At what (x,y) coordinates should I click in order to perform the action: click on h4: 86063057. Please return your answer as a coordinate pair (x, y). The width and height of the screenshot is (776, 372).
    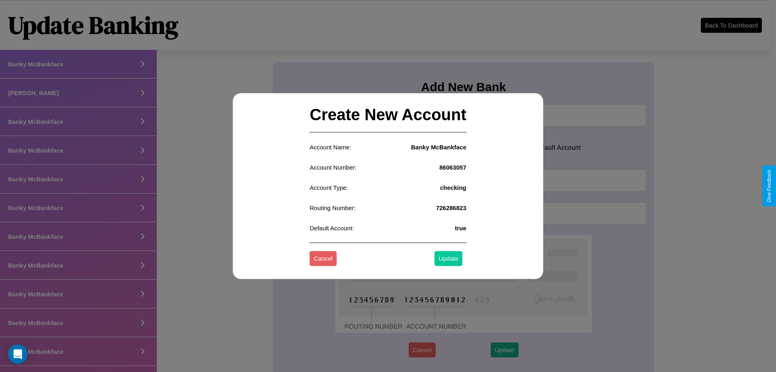
    Looking at the image, I should click on (453, 167).